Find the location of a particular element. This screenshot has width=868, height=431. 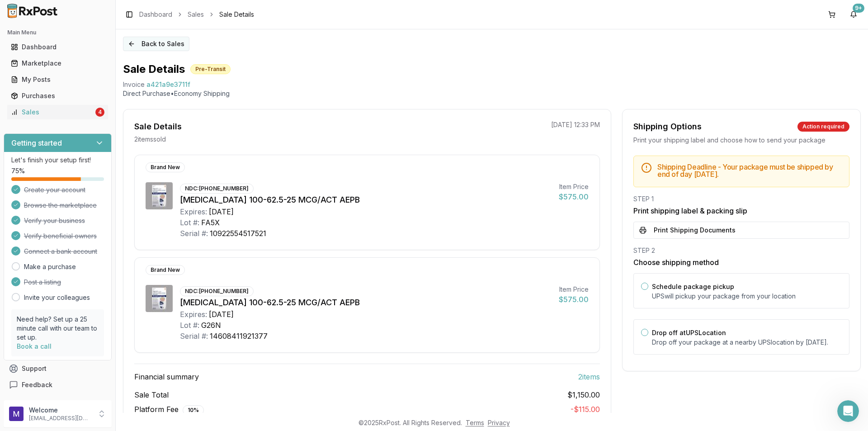

span: Financial summary is located at coordinates (167, 376).